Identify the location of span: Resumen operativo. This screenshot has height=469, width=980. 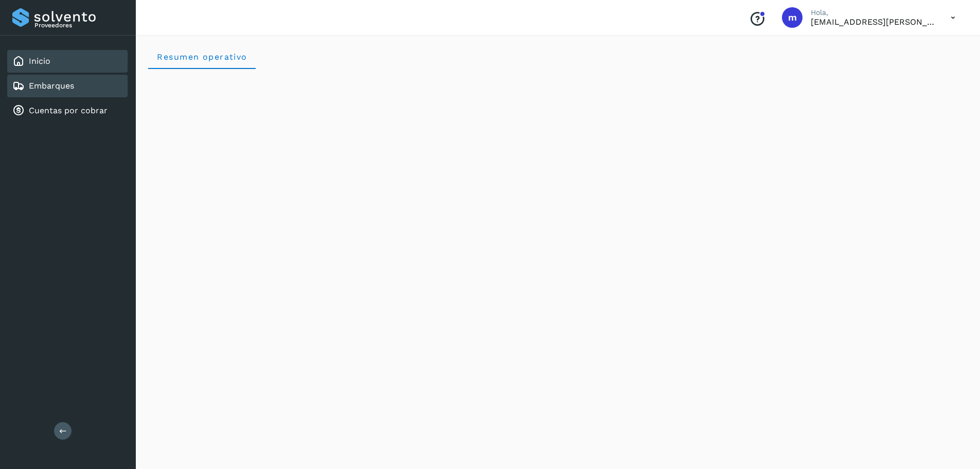
(201, 57).